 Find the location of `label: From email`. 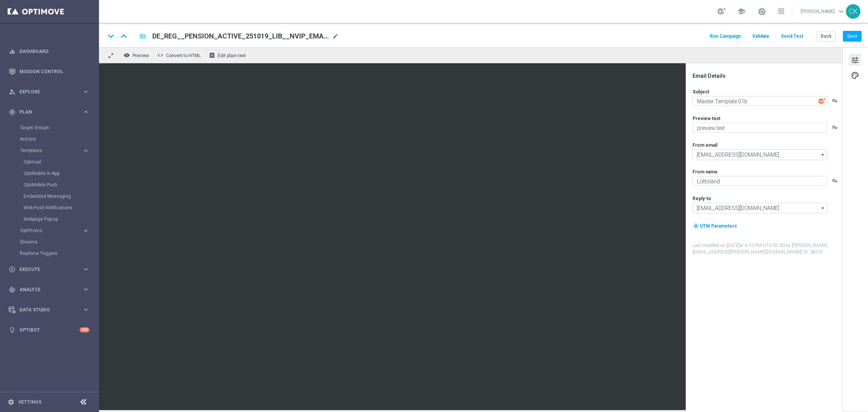

label: From email is located at coordinates (704, 146).